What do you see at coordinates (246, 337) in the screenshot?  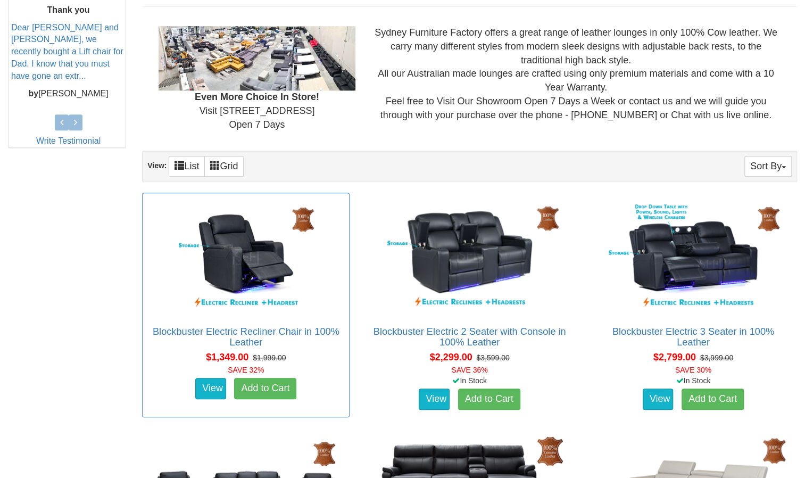 I see `a: Blockbuster Electric Recliner Chair in 100% Leather` at bounding box center [246, 337].